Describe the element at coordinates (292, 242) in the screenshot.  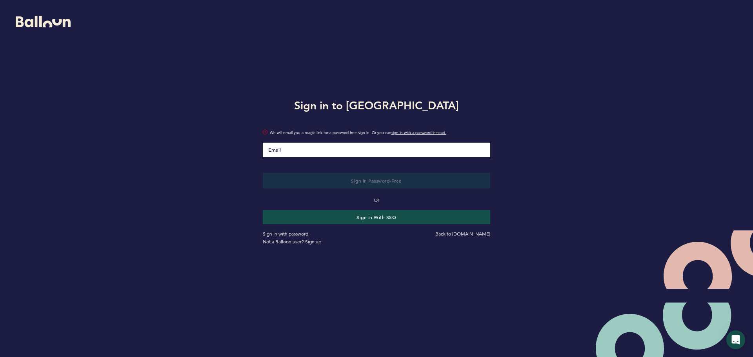
I see `a: Not a Balloon user? Sign up` at that location.